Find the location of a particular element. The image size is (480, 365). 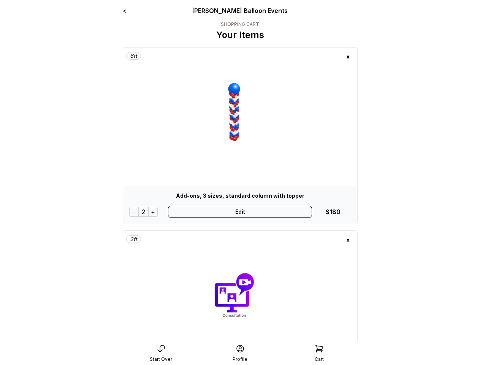

div: 6 ft is located at coordinates (133, 56).